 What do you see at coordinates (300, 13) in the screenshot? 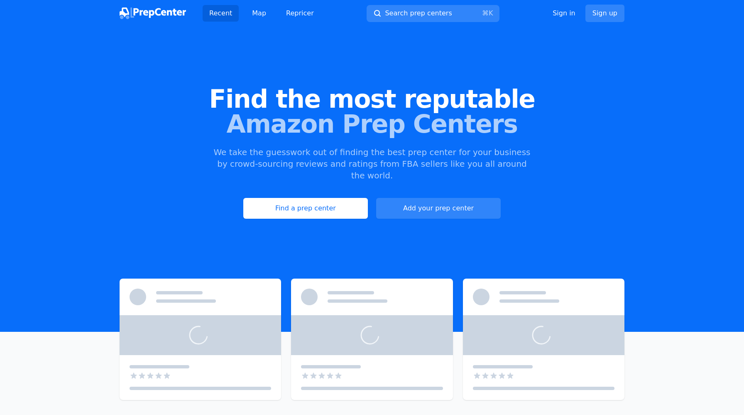
I see `a: Repricer` at bounding box center [300, 13].